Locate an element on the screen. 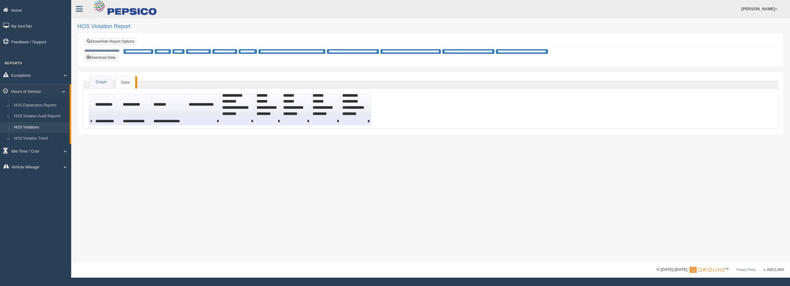  a: HOS Explanation Reports is located at coordinates (40, 106).